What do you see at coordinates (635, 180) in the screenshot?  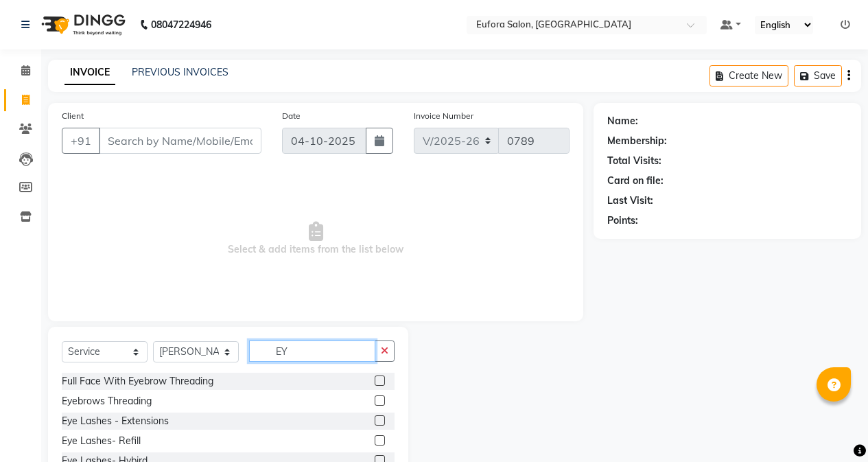 I see `div: Card on file:` at bounding box center [635, 180].